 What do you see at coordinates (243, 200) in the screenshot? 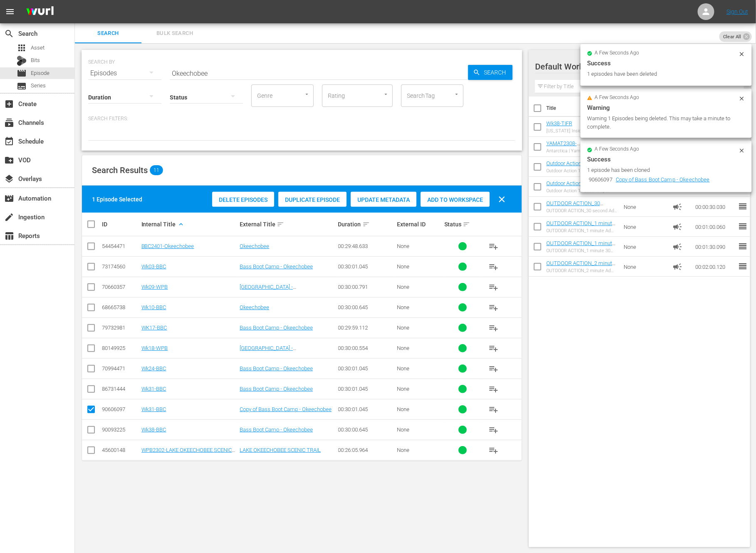
I see `button: Delete Episodes` at bounding box center [243, 200].